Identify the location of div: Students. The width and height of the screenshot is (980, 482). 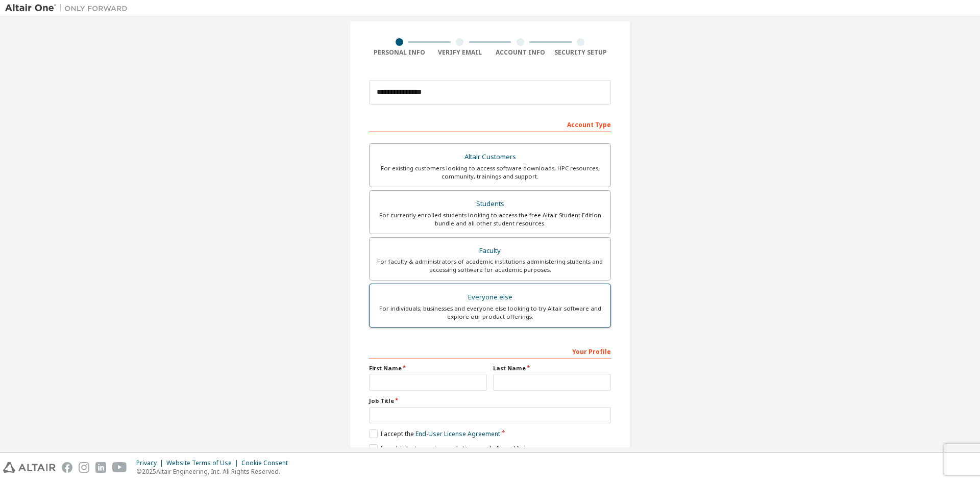
(490, 204).